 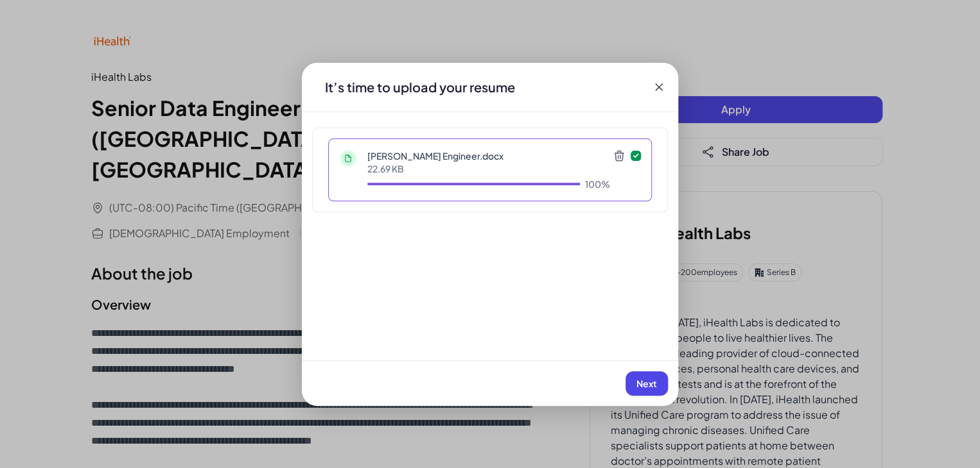 What do you see at coordinates (647, 384) in the screenshot?
I see `span: Next` at bounding box center [647, 384].